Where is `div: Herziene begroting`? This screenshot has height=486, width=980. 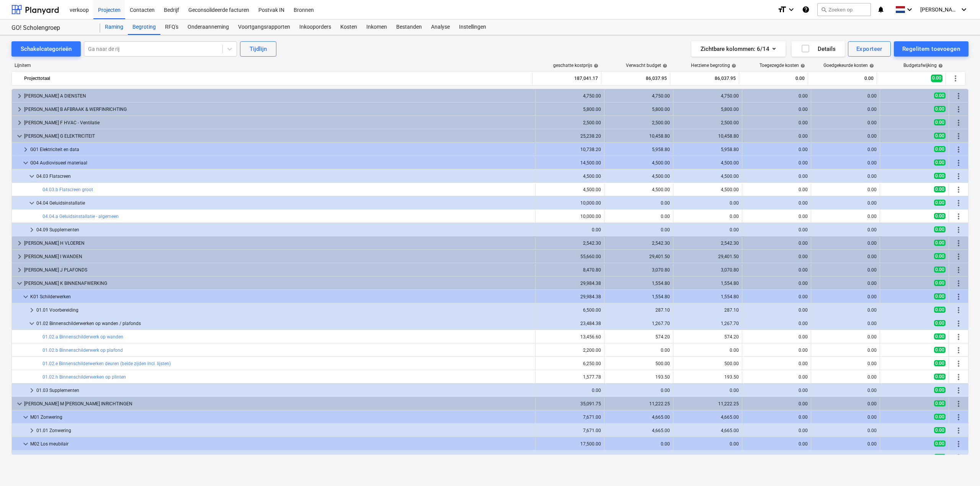
div: Herziene begroting is located at coordinates (713, 66).